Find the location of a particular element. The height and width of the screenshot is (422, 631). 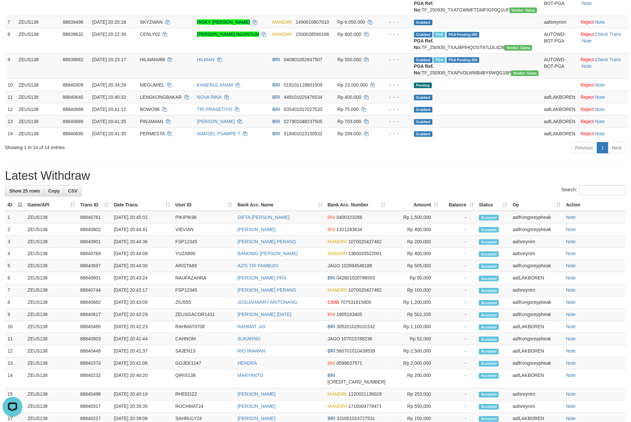

th: Bank Acc. Name: activate to sort column ascending is located at coordinates (280, 205).